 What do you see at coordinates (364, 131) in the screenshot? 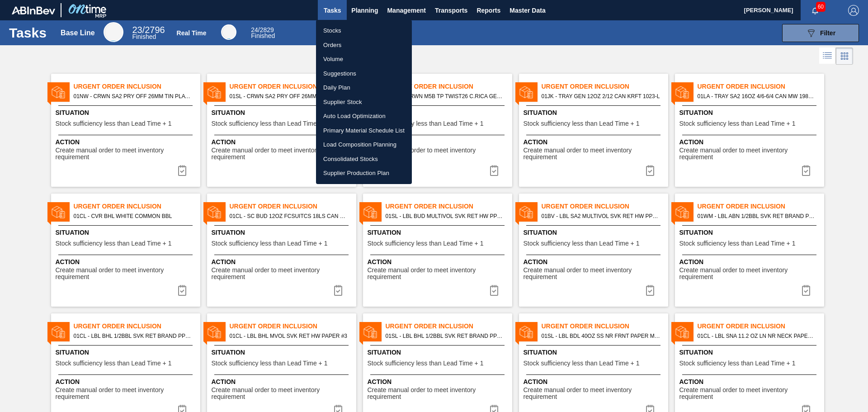
I see `li: Primary Material Schedule List` at bounding box center [364, 131].